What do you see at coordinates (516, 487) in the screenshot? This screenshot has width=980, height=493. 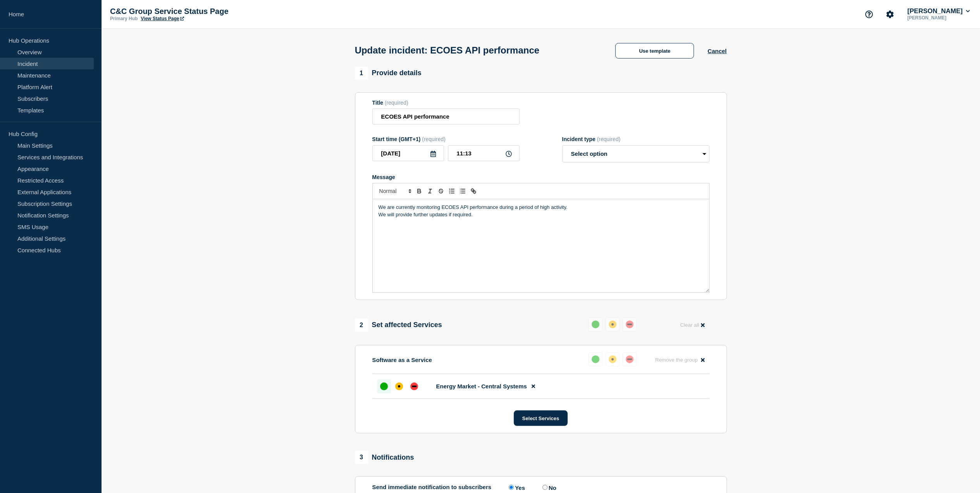 I see `label: Yes` at bounding box center [516, 487].